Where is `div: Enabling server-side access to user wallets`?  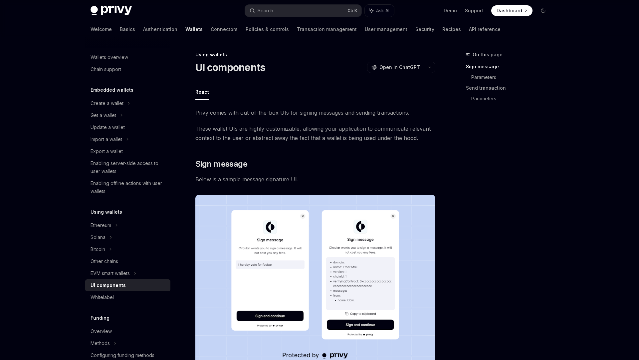 div: Enabling server-side access to user wallets is located at coordinates (129, 167).